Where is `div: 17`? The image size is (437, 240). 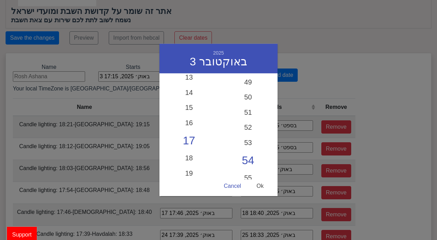
div: 17 is located at coordinates (189, 140).